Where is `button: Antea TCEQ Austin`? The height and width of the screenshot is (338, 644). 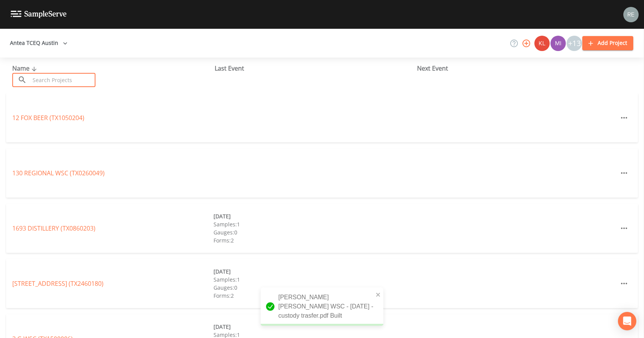
button: Antea TCEQ Austin is located at coordinates (39, 43).